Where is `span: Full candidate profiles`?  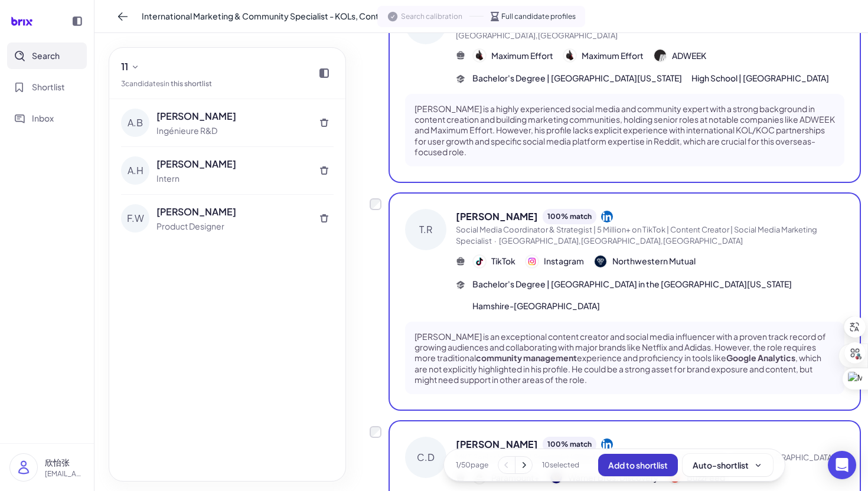
span: Full candidate profiles is located at coordinates (539, 17).